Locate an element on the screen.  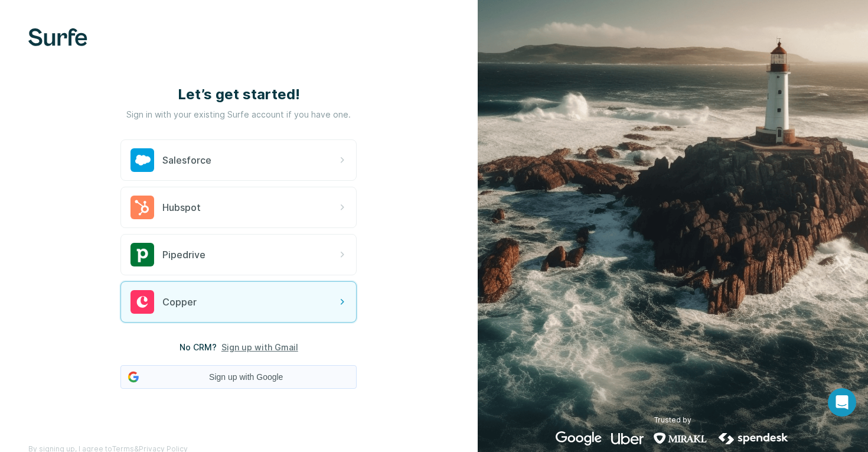
img: mirakl's logo is located at coordinates (680, 438).